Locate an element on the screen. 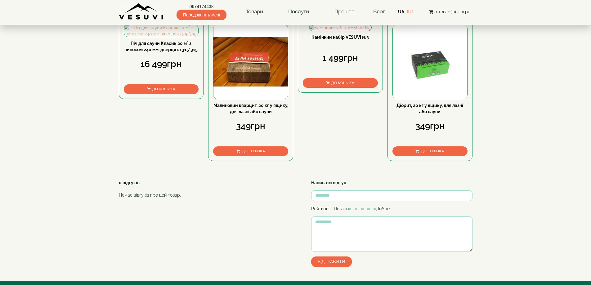 This screenshot has height=285, width=591. img: Камінний набір VESUVI №3 is located at coordinates (340, 28).